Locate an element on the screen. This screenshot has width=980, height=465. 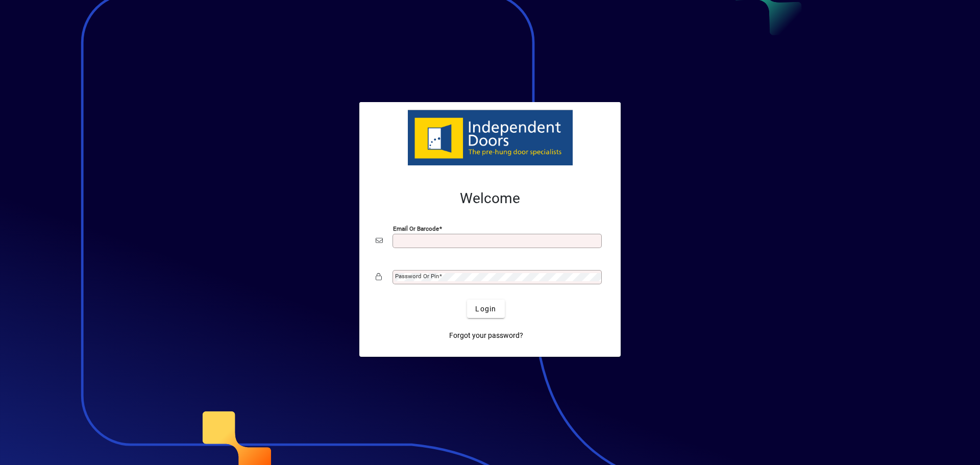
span: Forgot your password? is located at coordinates (486, 336).